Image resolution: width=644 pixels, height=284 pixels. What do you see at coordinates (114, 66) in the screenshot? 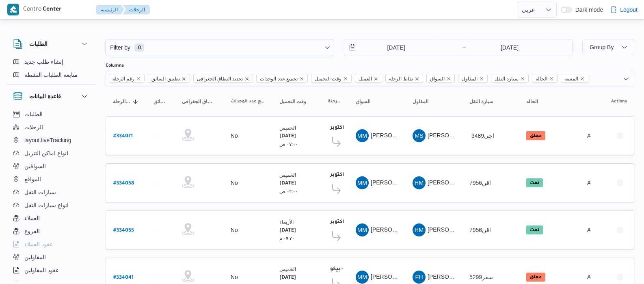
I see `label: Columns` at bounding box center [114, 66].